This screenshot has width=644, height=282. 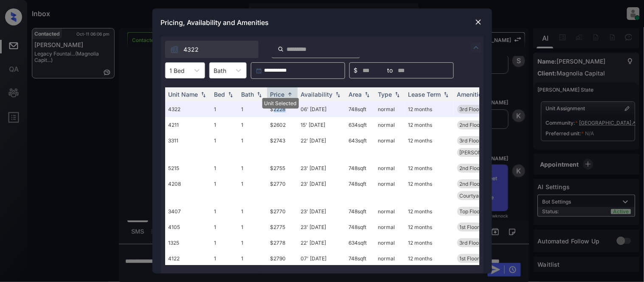 What do you see at coordinates (188, 227) in the screenshot?
I see `td: 4105` at bounding box center [188, 227].